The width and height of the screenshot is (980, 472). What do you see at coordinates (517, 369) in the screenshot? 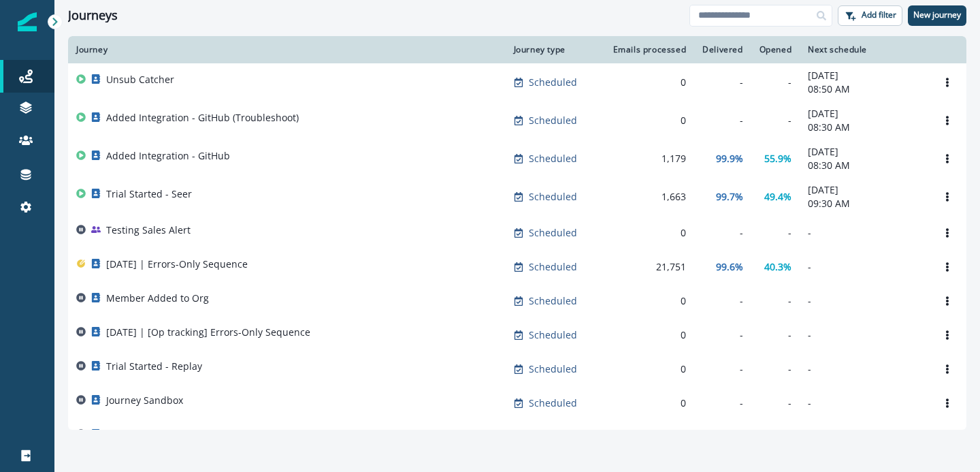
I see `a: Trial Started - ReplayScheduled0---Options` at bounding box center [517, 369].